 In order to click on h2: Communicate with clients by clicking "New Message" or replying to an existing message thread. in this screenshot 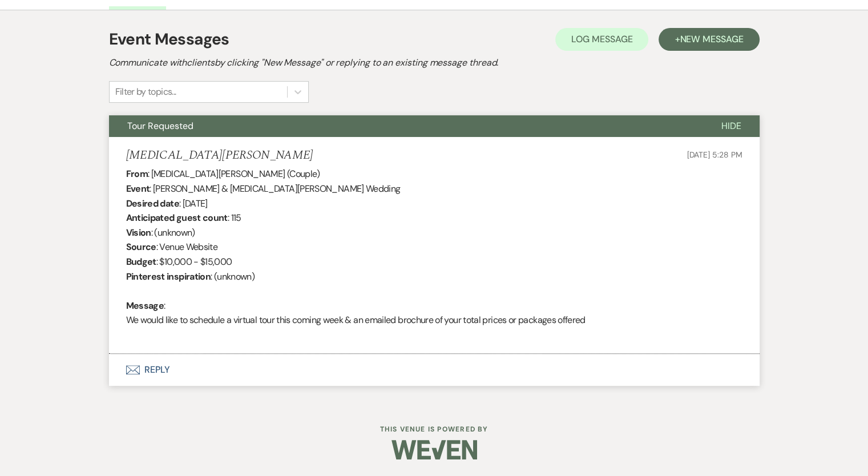, I will do `click(434, 63)`.